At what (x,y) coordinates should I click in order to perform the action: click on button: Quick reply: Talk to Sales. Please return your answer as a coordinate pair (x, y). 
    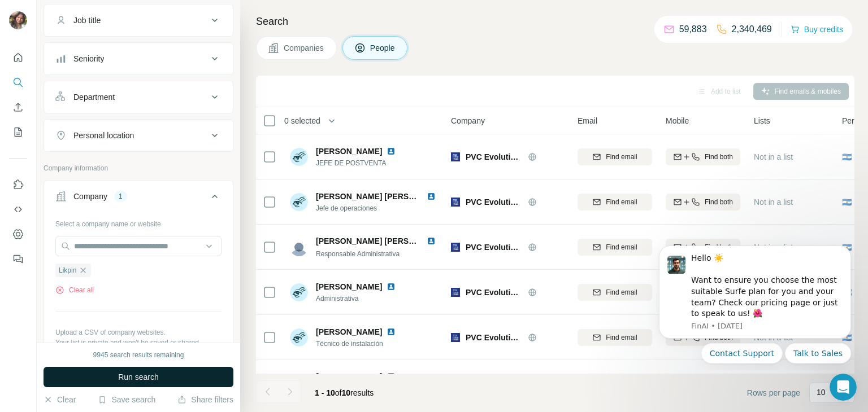
    Looking at the image, I should click on (175, 117).